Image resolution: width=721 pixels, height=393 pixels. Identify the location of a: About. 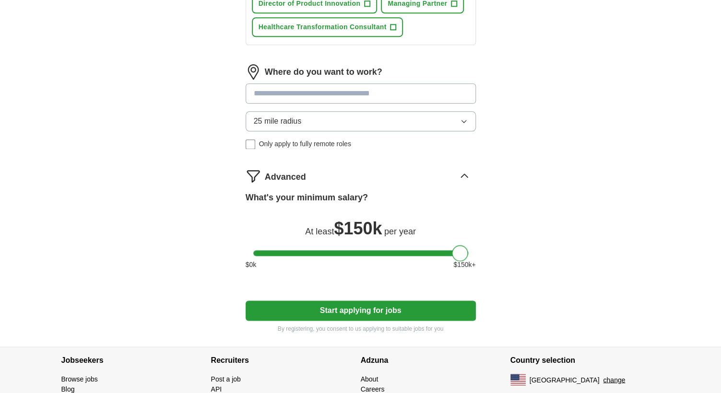
(369, 379).